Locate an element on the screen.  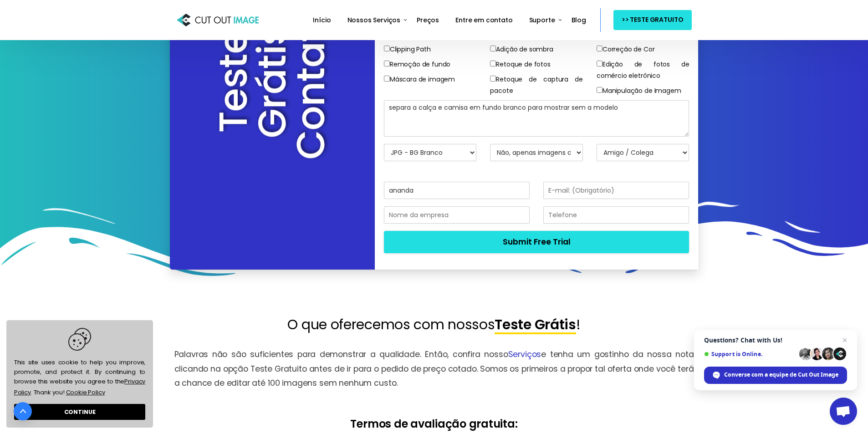
label: Retoque de captura de pacote is located at coordinates (537, 85).